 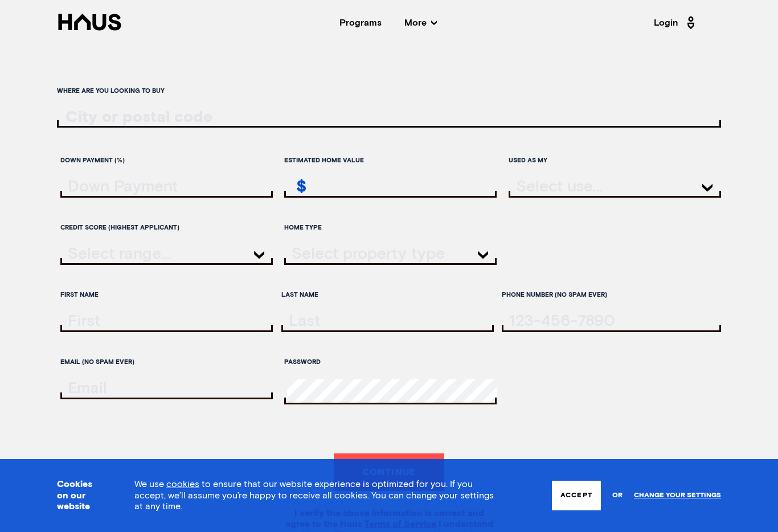 I want to click on a: Login, so click(x=676, y=22).